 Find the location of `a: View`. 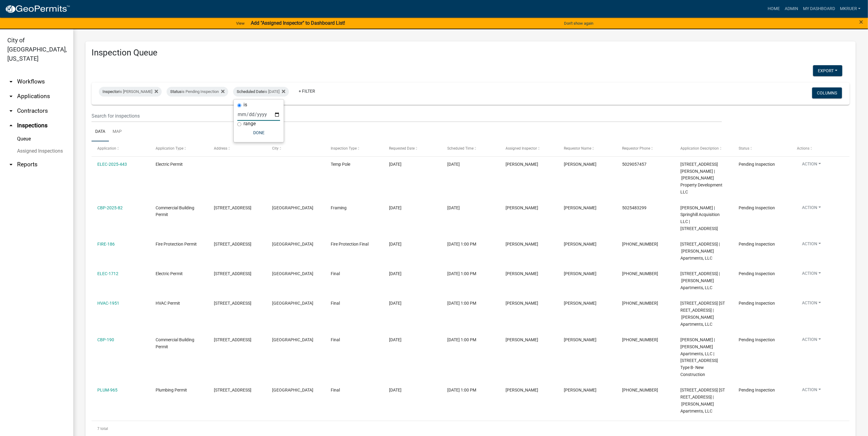

a: View is located at coordinates (240, 23).